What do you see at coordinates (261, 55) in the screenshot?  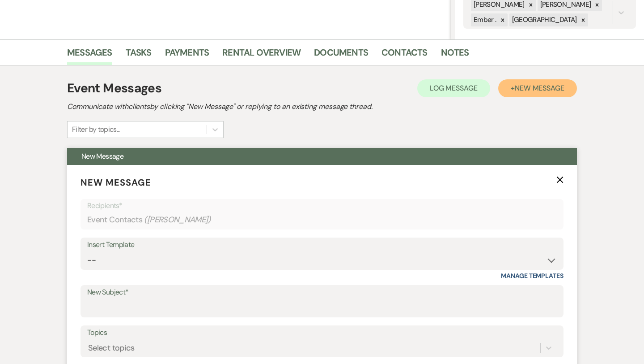 I see `a: Rental Overview` at bounding box center [261, 55].